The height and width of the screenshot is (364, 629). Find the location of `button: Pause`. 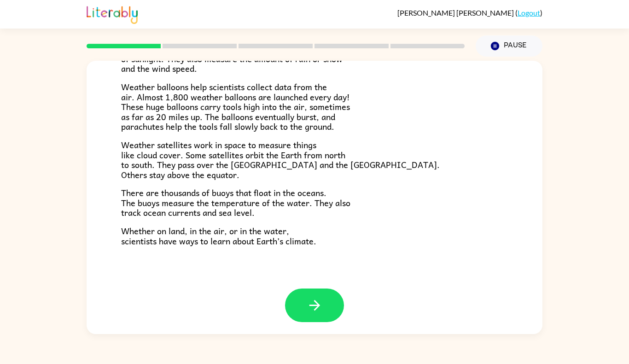

button: Pause is located at coordinates (509, 46).